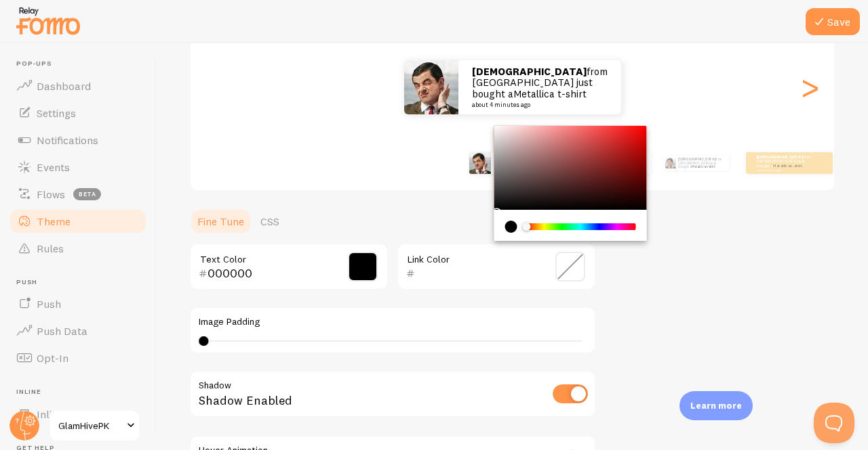 The width and height of the screenshot is (868, 450). I want to click on div: Next slide, so click(809, 87).